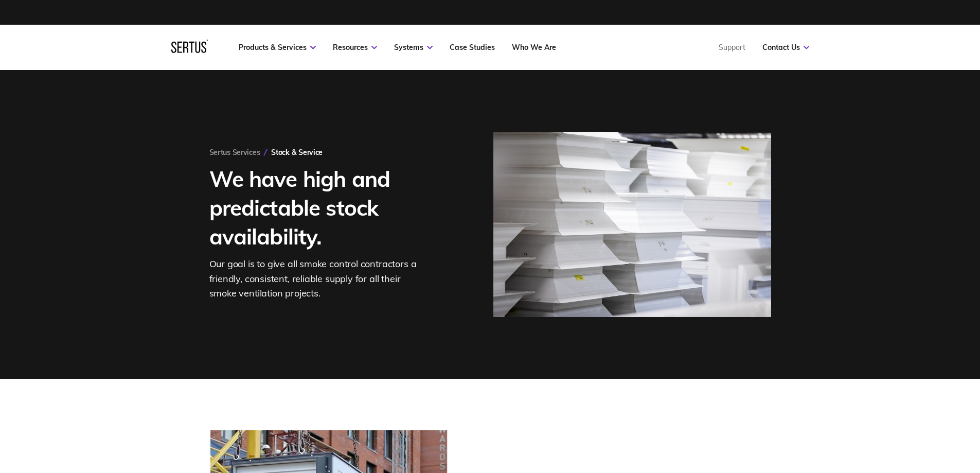 Image resolution: width=980 pixels, height=473 pixels. What do you see at coordinates (413, 48) in the screenshot?
I see `a: Systems` at bounding box center [413, 48].